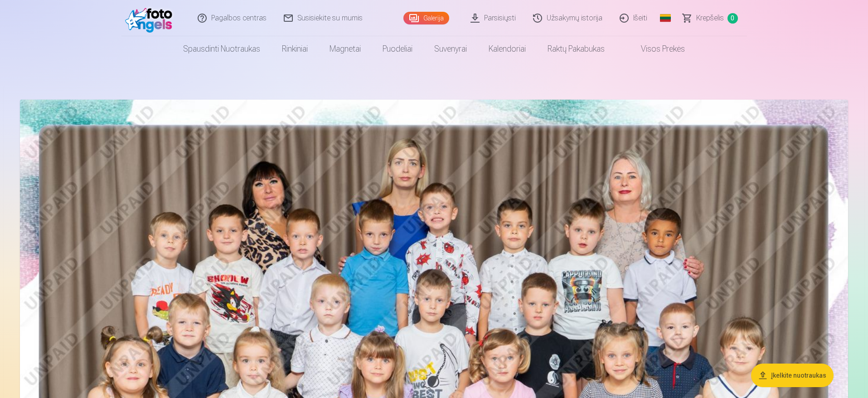  I want to click on a: Rinkiniai, so click(295, 49).